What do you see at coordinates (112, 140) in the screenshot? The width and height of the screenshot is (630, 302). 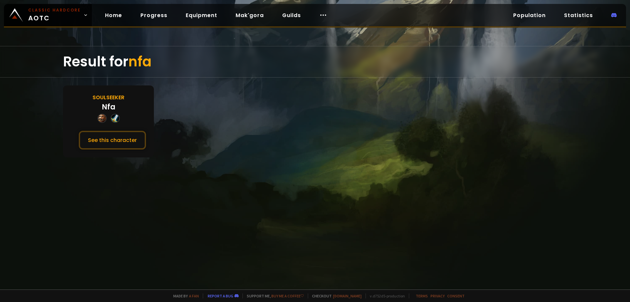 I see `button: See this character` at bounding box center [112, 140].